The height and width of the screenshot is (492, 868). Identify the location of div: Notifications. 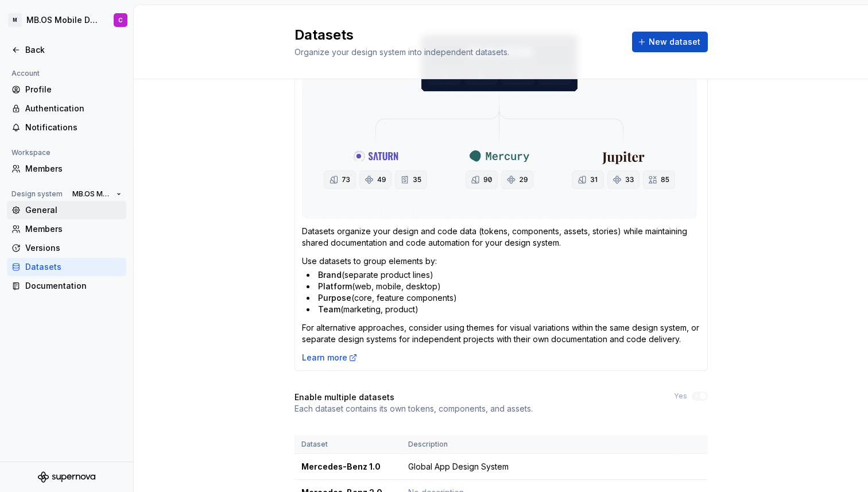
(74, 128).